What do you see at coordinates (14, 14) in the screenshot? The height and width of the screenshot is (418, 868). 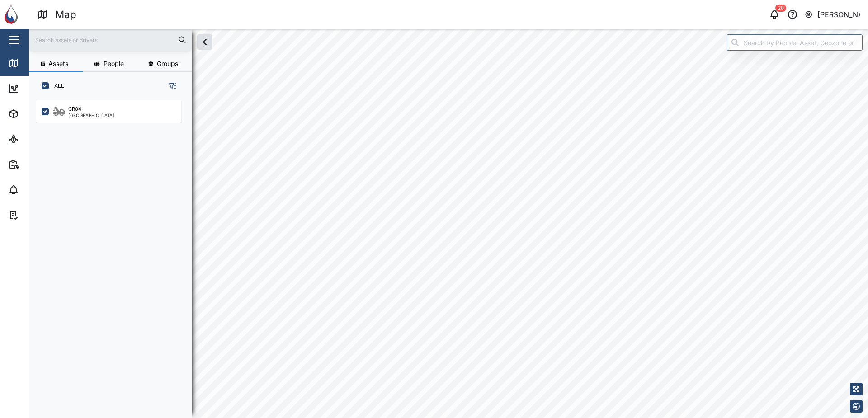 I see `img: Main Logo` at bounding box center [14, 14].